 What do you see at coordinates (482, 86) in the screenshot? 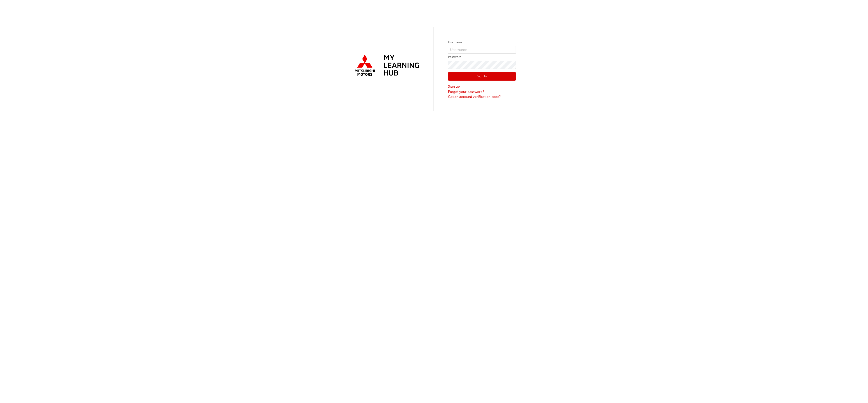
I see `a: Sign up` at bounding box center [482, 86].